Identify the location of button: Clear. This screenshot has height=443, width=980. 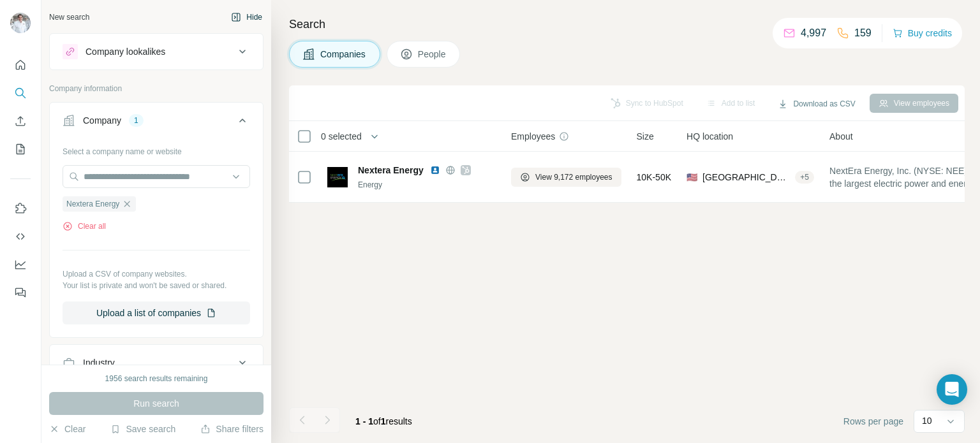
(67, 430).